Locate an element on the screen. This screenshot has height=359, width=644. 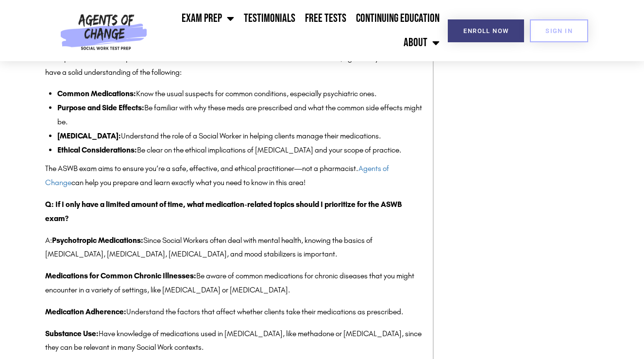
p: Understand the factors that affect whether clients take their medications as prescribed. is located at coordinates (234, 312).